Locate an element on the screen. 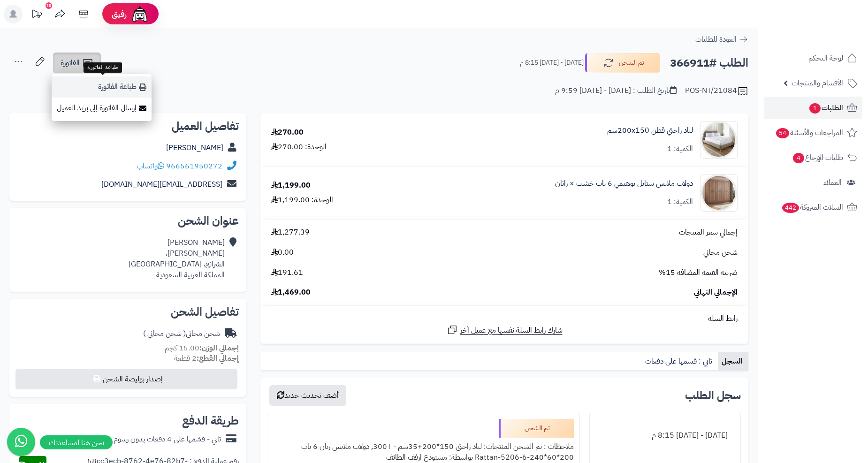 The width and height of the screenshot is (868, 463). div: POS-NT/21084 is located at coordinates (716, 91).